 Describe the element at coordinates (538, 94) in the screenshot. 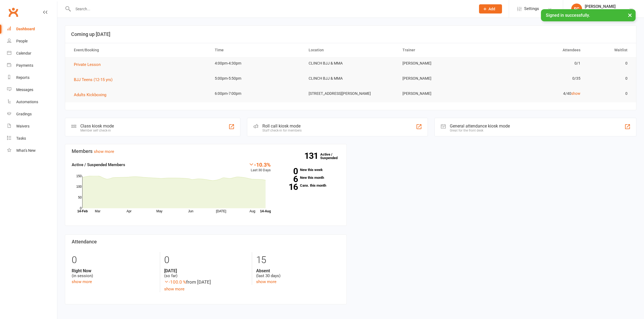

I see `td: 4/40` at that location.